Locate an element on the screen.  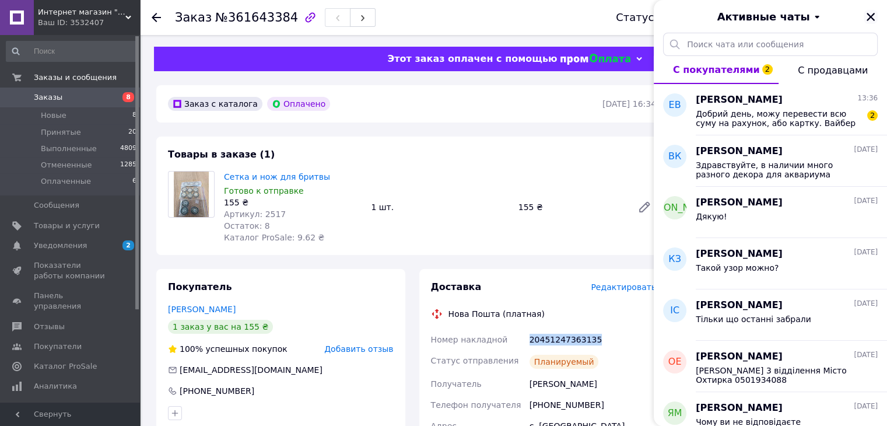
span: Такой узор можно? is located at coordinates (737, 268).